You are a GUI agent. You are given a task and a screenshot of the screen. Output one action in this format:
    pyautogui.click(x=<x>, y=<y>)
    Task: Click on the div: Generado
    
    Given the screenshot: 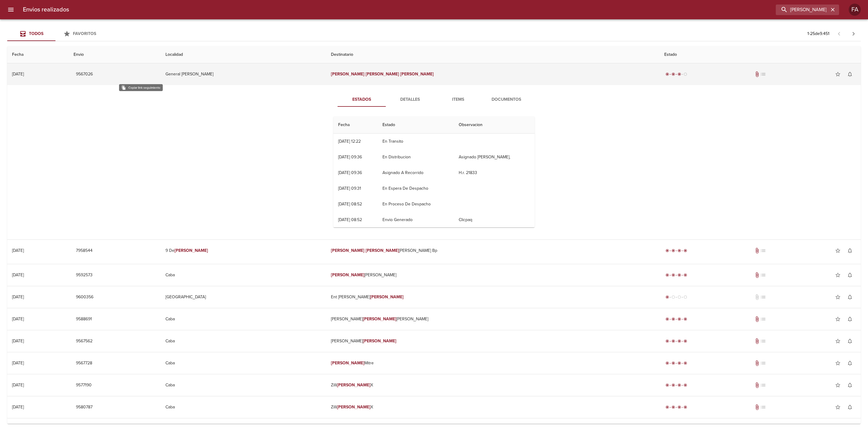 What is the action you would take?
    pyautogui.click(x=676, y=297)
    